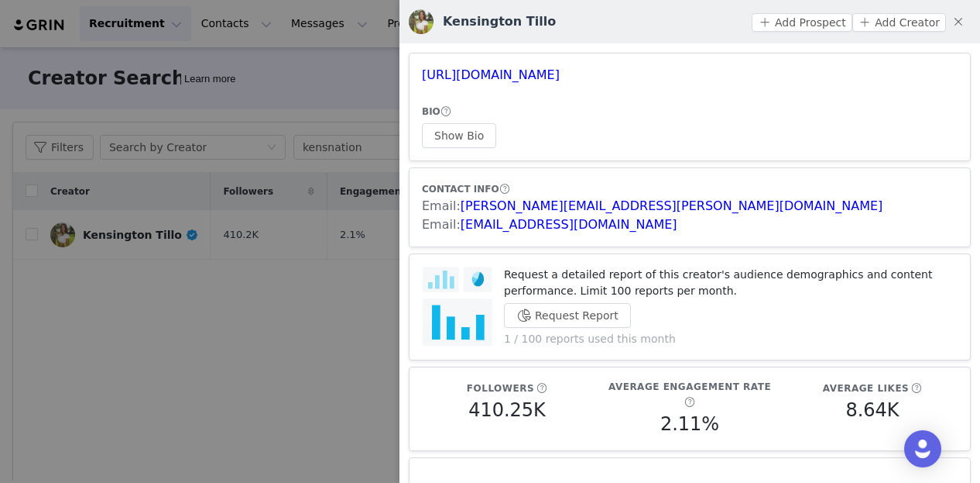 Image resolution: width=980 pixels, height=483 pixels. What do you see at coordinates (872, 410) in the screenshot?
I see `h5: 8.64K` at bounding box center [872, 410].